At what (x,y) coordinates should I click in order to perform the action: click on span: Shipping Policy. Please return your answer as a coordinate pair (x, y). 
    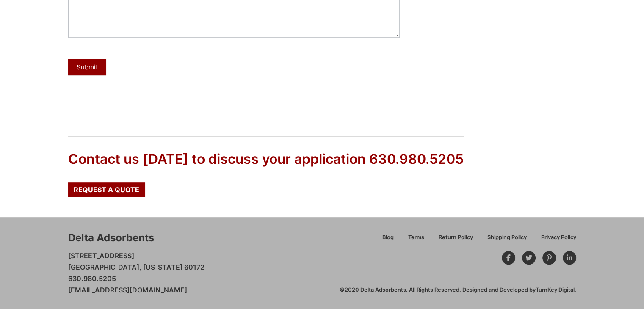
    Looking at the image, I should click on (507, 238).